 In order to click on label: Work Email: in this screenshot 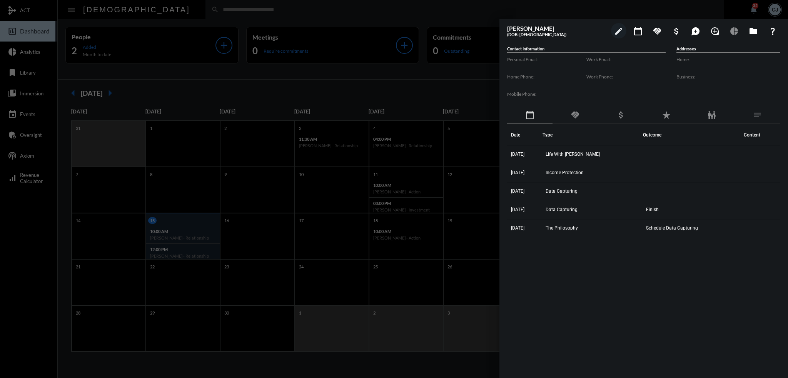, I will do `click(626, 59)`.